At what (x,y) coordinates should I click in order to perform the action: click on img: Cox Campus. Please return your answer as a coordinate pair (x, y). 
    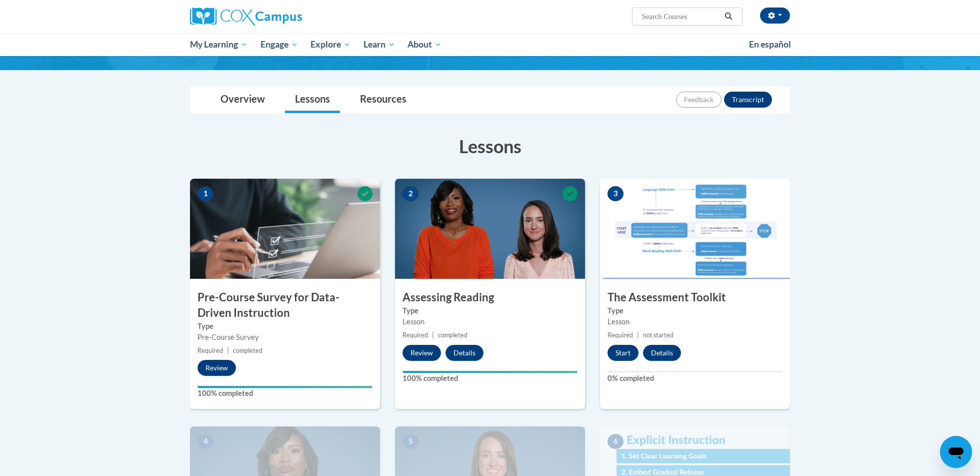
    Looking at the image, I should click on (246, 17).